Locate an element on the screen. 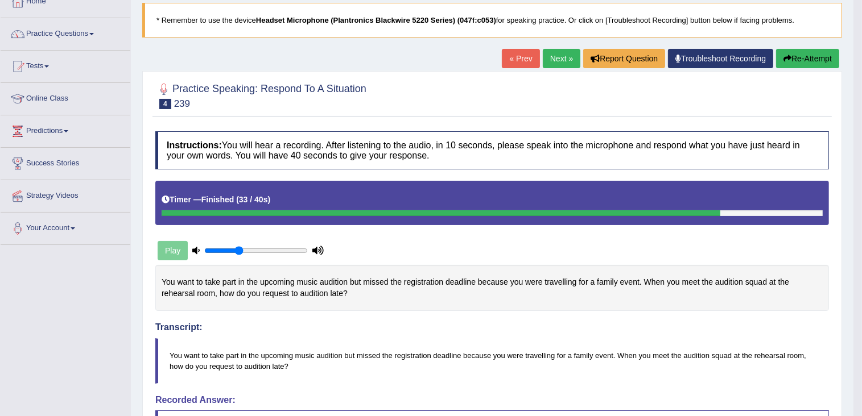 The width and height of the screenshot is (862, 416). span: 4 is located at coordinates (165, 104).